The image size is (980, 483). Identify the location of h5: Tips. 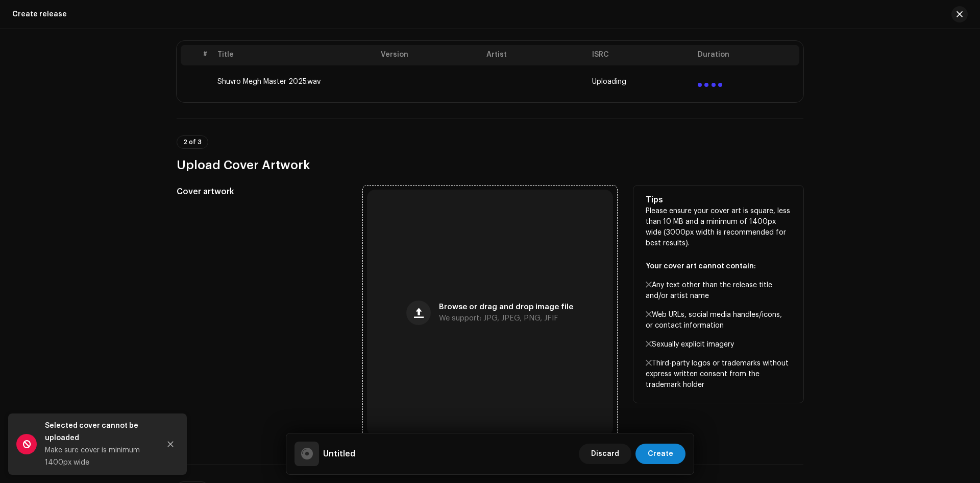
(718, 200).